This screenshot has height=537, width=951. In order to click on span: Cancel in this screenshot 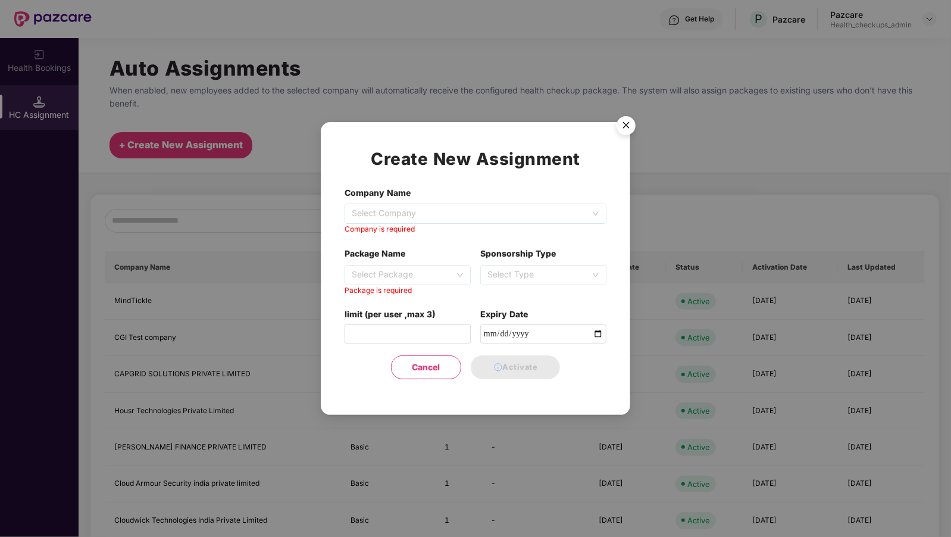, I will do `click(426, 367)`.